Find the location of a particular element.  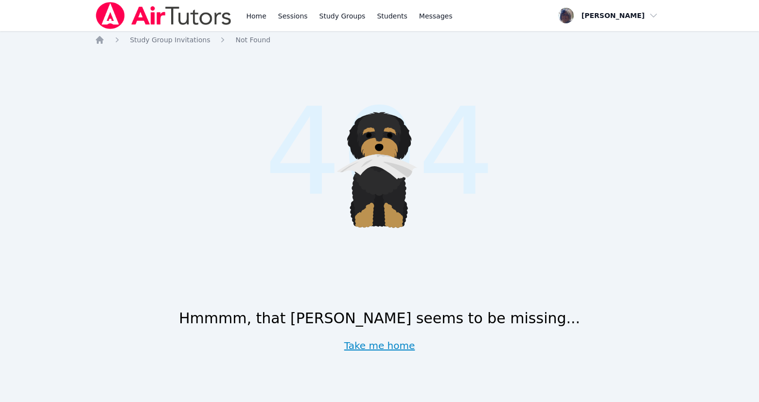

span: Study Group Invitations is located at coordinates (170, 40).